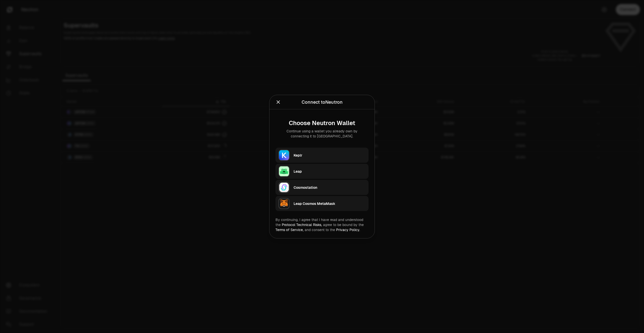 This screenshot has height=333, width=644. I want to click on img: Leap Cosmos MetaMask, so click(284, 203).